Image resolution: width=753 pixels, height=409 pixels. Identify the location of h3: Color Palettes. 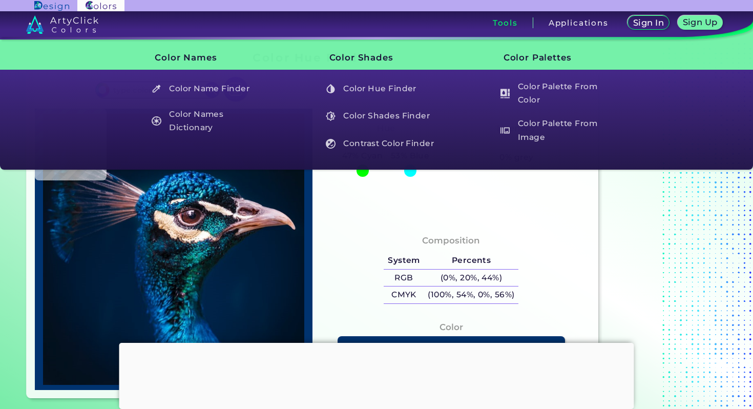
(551, 58).